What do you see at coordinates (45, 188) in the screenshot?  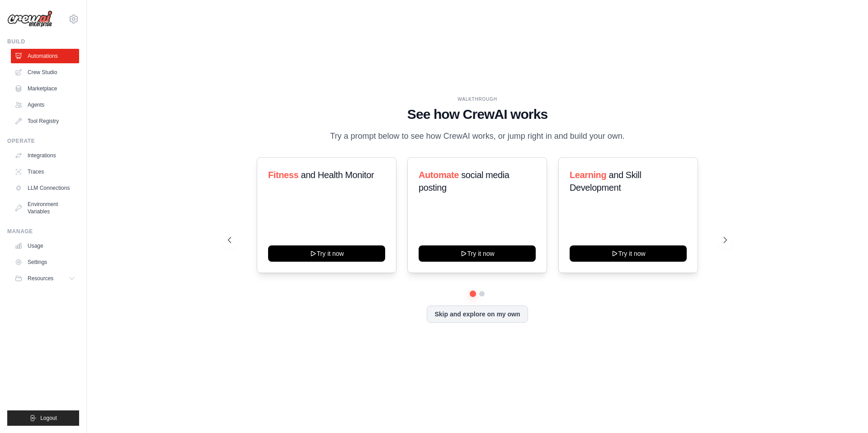 I see `a: LLM Connections` at bounding box center [45, 188].